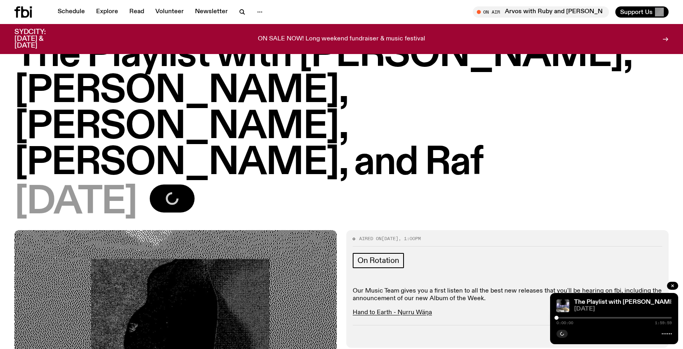  I want to click on a: Hand to Earth - Ŋurru Wäŋa, so click(393, 313).